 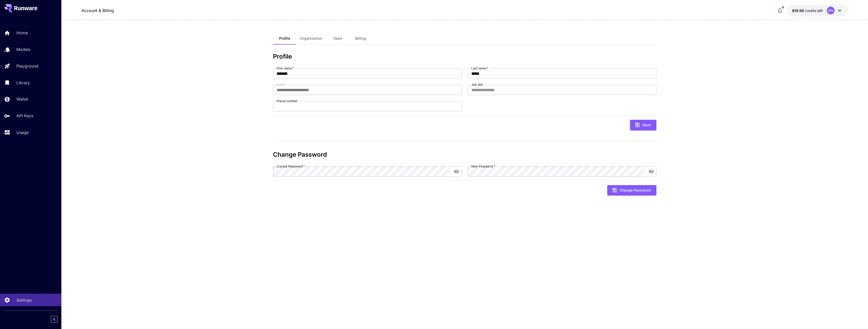 What do you see at coordinates (285, 38) in the screenshot?
I see `span: Profile` at bounding box center [285, 38].